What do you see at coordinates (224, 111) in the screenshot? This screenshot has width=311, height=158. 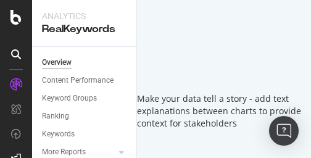 I see `div: Make your data tell a story - add text explanations between charts to provide context for stakeho...` at bounding box center [224, 111].